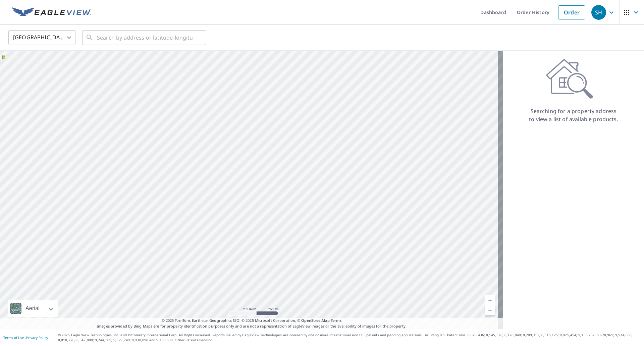 This screenshot has width=644, height=346. I want to click on input: Search by address or latitude-longitude, so click(145, 38).